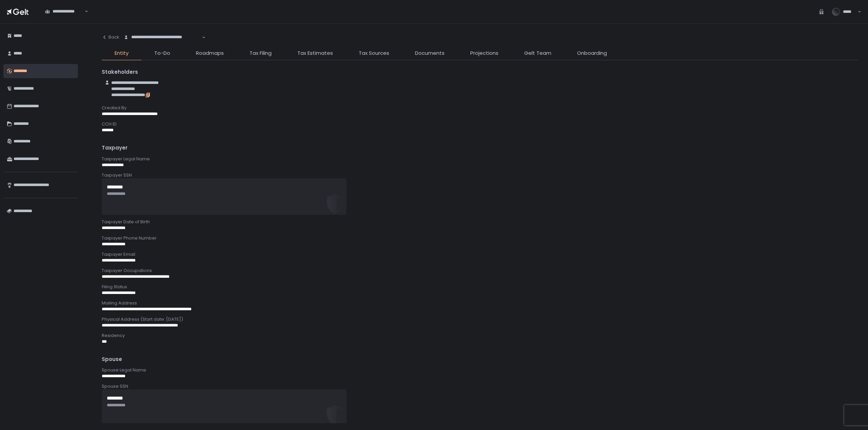 This screenshot has width=868, height=430. I want to click on div: Spouse, so click(480, 359).